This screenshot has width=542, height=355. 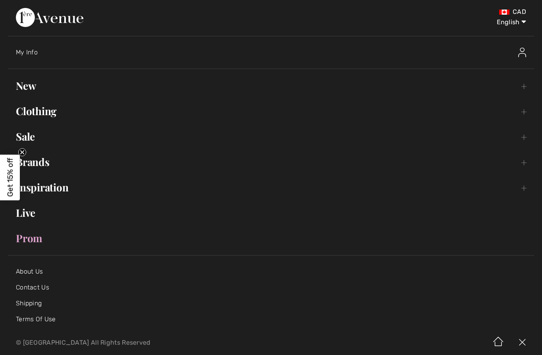 I want to click on span: Chat, so click(x=27, y=9).